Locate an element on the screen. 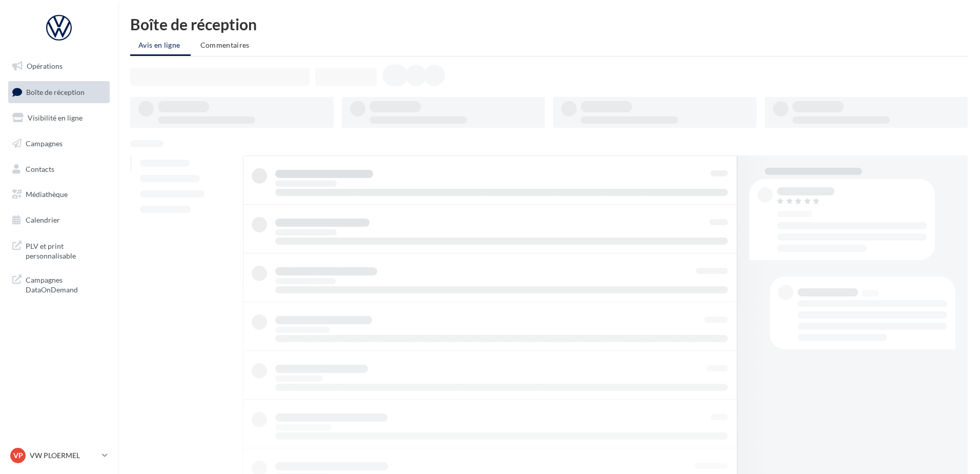 The image size is (980, 474). span: PLV et print personnalisable is located at coordinates (65, 250).